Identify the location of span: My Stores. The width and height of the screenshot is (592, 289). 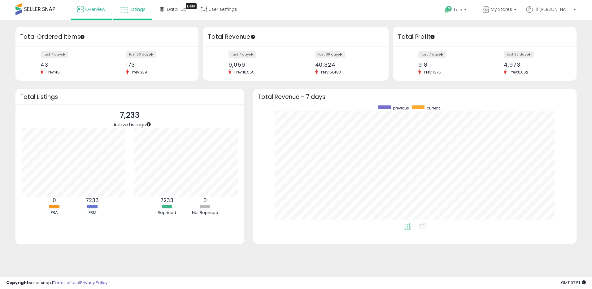
(501, 9).